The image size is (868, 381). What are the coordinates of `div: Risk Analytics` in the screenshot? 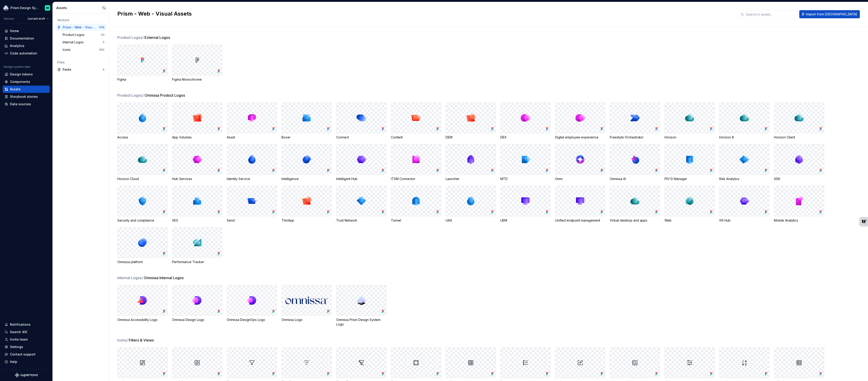 It's located at (744, 179).